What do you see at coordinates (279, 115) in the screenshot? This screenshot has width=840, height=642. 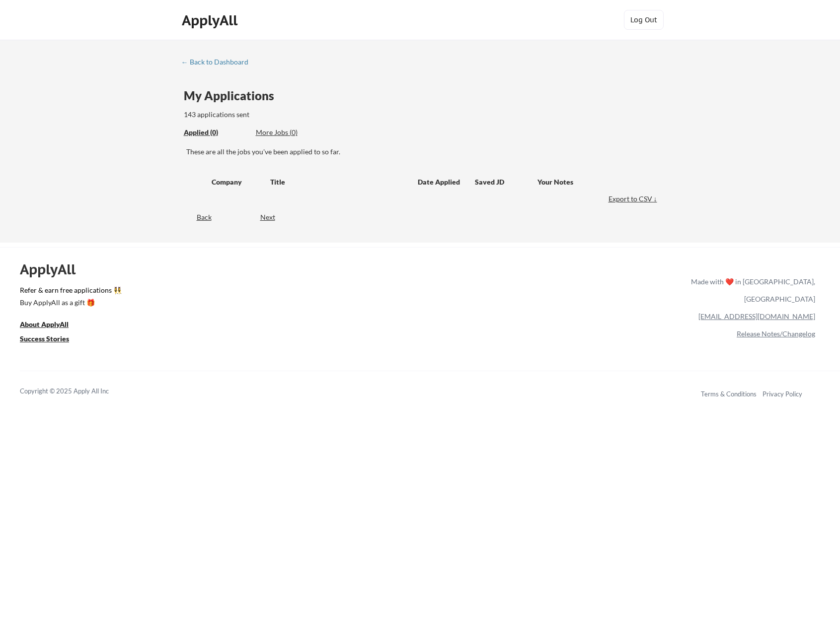 I see `div: 143 applications sent` at bounding box center [279, 115].